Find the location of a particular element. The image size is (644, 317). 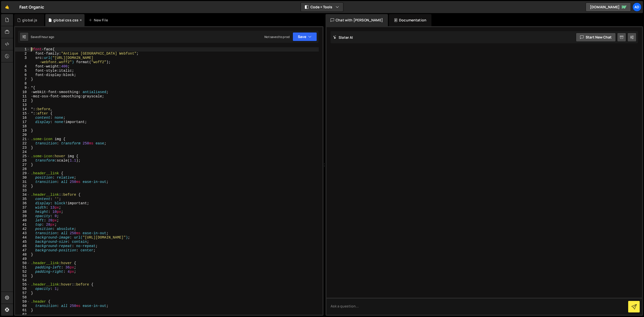

div: global css.css is located at coordinates (66, 20).